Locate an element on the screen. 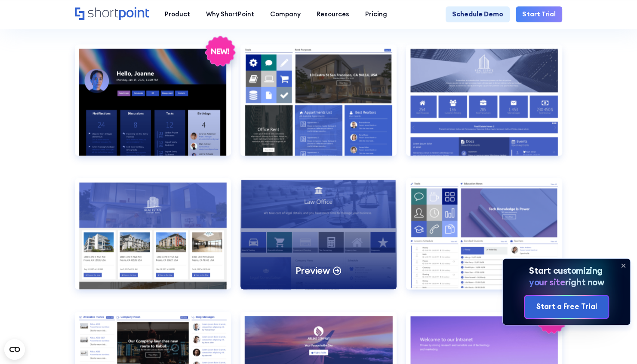  p: Preview is located at coordinates (312, 270).